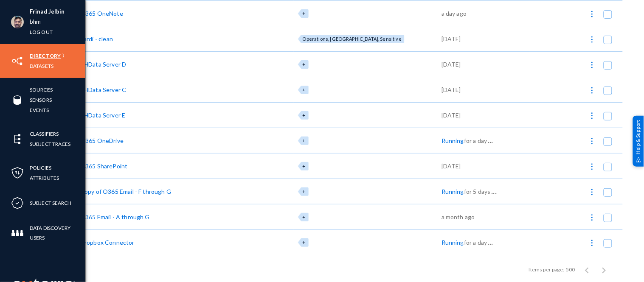  What do you see at coordinates (458, 216) in the screenshot?
I see `div: a month ago` at bounding box center [458, 216].